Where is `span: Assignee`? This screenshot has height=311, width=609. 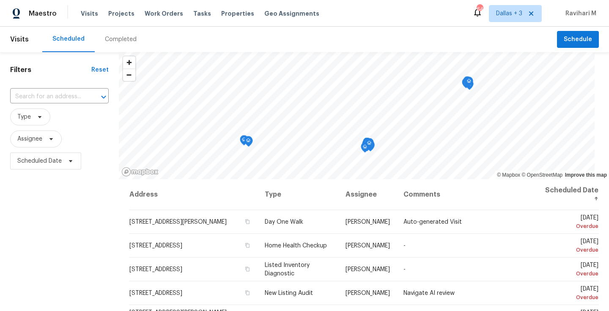
span: Assignee is located at coordinates (30, 139).